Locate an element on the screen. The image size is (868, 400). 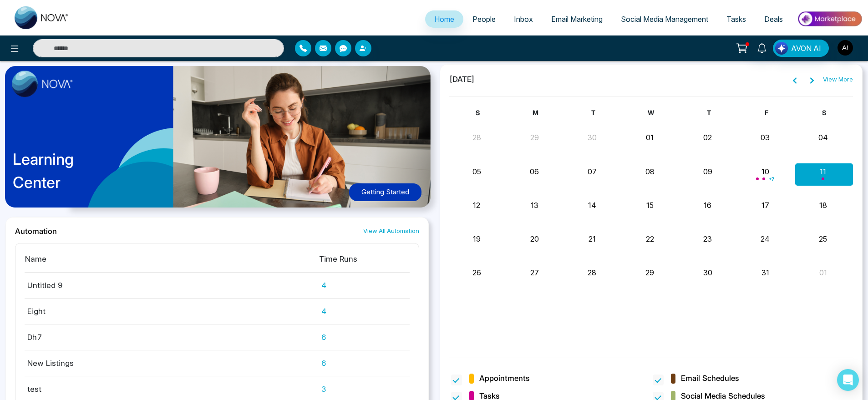
a: Social Media Management is located at coordinates (664, 19).